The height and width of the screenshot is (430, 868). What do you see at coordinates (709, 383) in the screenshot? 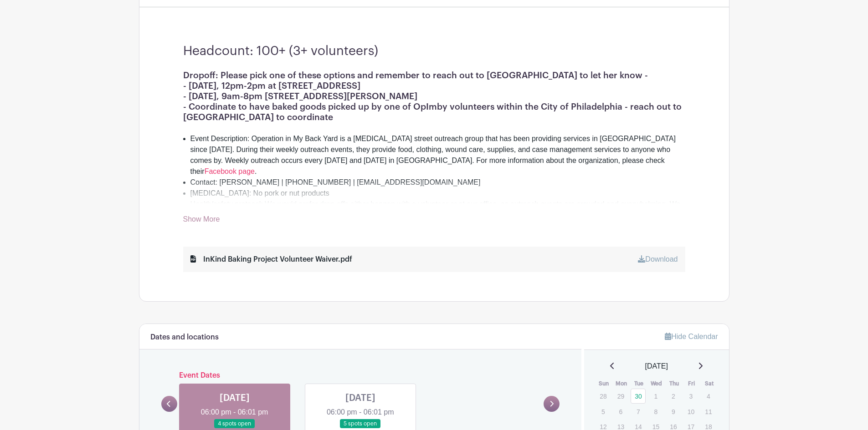
I see `th: Sat` at bounding box center [709, 383].